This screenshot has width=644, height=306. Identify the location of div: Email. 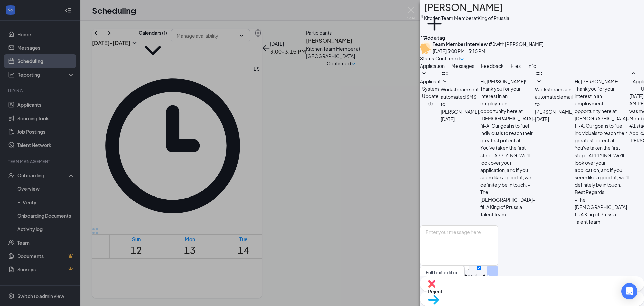
(471, 275).